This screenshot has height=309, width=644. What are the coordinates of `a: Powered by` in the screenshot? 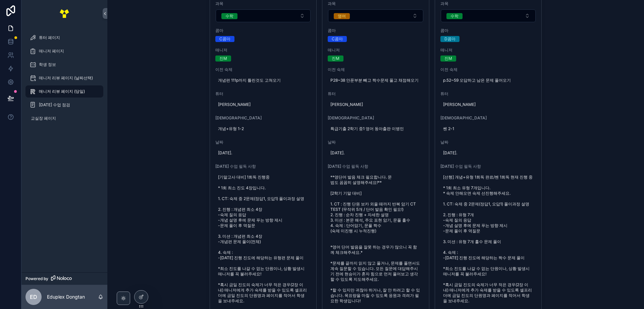 It's located at (64, 278).